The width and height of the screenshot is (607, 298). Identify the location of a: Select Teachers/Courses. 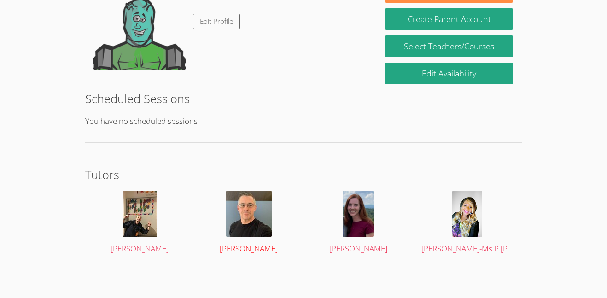
(449, 46).